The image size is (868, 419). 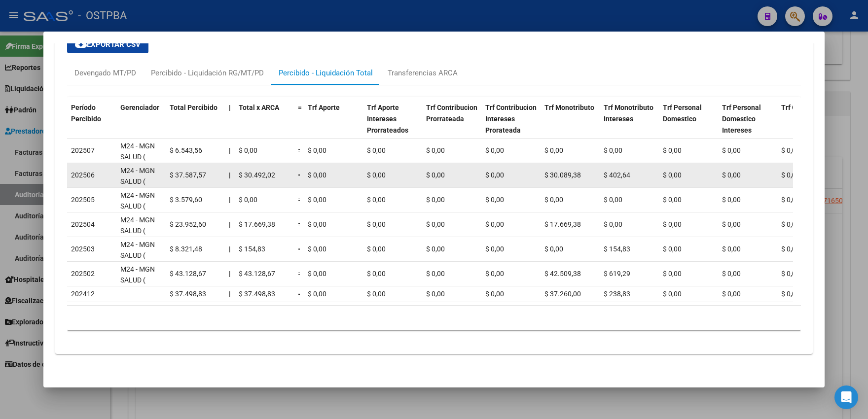 What do you see at coordinates (617, 273) in the screenshot?
I see `span: $ 619,29` at bounding box center [617, 273].